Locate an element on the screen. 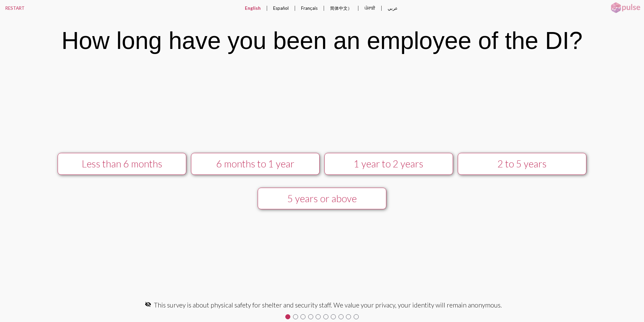 This screenshot has height=322, width=644. button: 6 months to 1 year is located at coordinates (255, 164).